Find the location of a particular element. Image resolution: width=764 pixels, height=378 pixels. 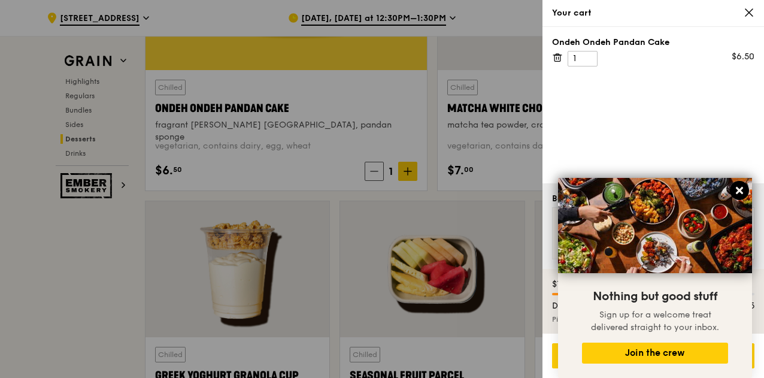

button: Join the crew is located at coordinates (655, 353).